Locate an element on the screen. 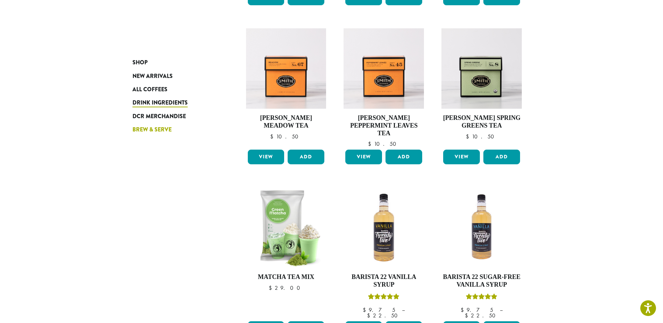 The width and height of the screenshot is (663, 323). a: Shop is located at coordinates (174, 63).